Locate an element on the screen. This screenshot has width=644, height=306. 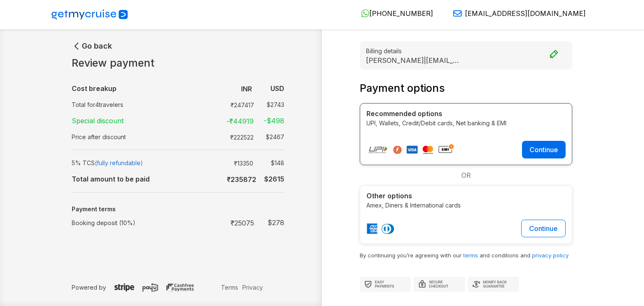
span: (fully refundable) is located at coordinates (119, 163).